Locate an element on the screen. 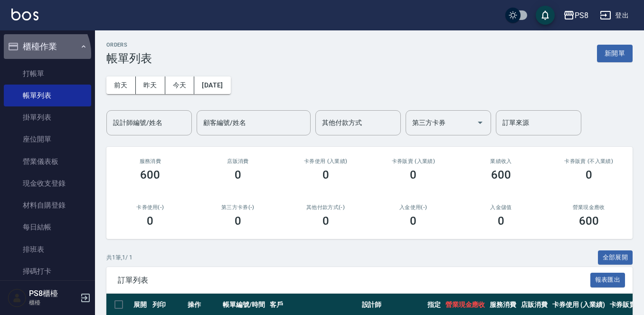 This screenshot has height=315, width=644. h2: 卡券使用(-) is located at coordinates (150, 208).